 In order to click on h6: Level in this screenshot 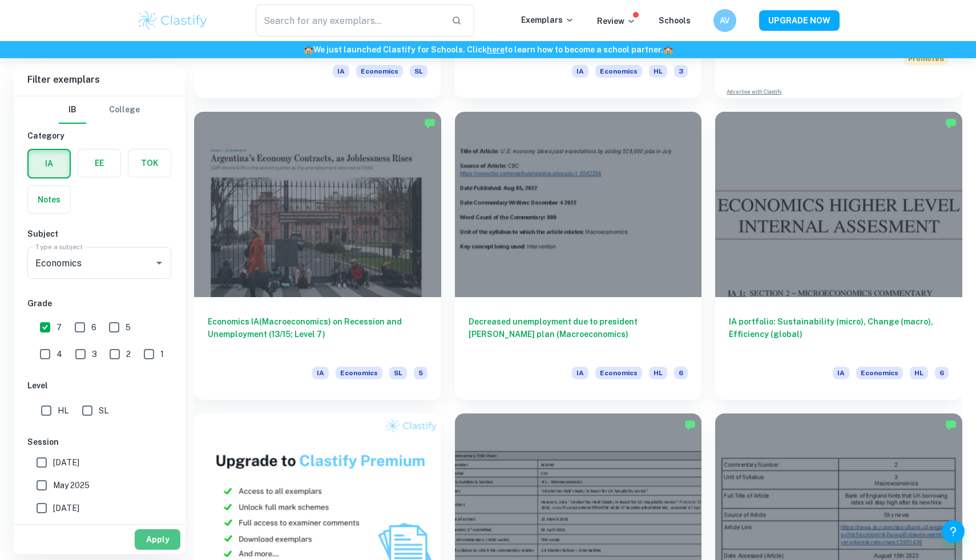, I will do `click(100, 386)`.